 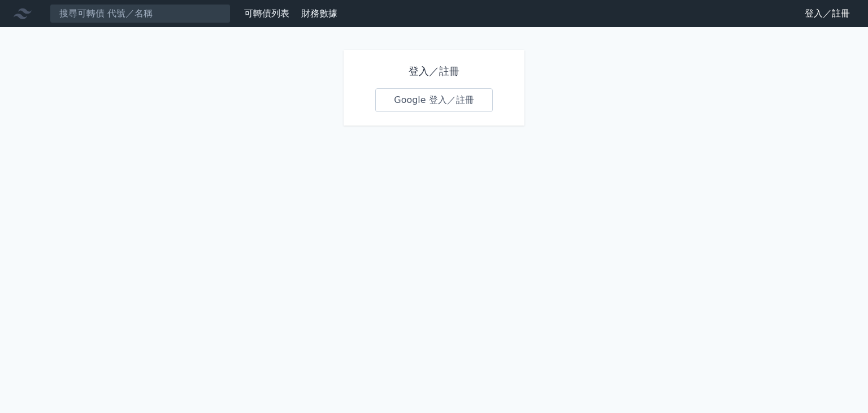 I want to click on a: 登入／註冊, so click(x=827, y=13).